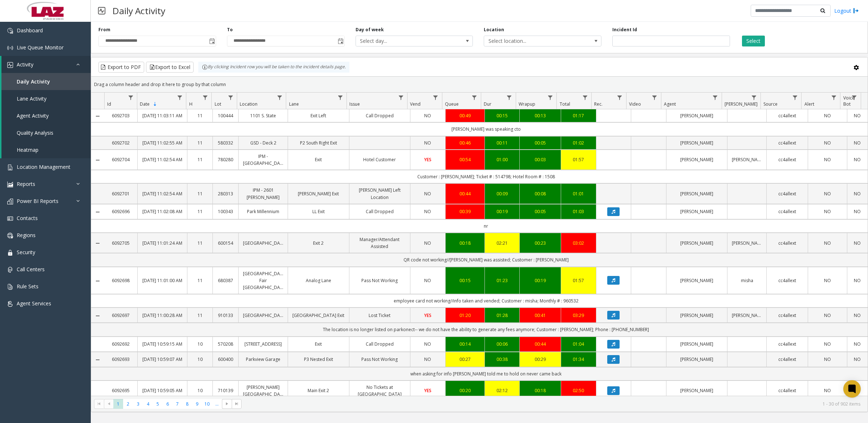 Image resolution: width=868 pixels, height=423 pixels. Describe the element at coordinates (540, 159) in the screenshot. I see `div: 00:03` at that location.